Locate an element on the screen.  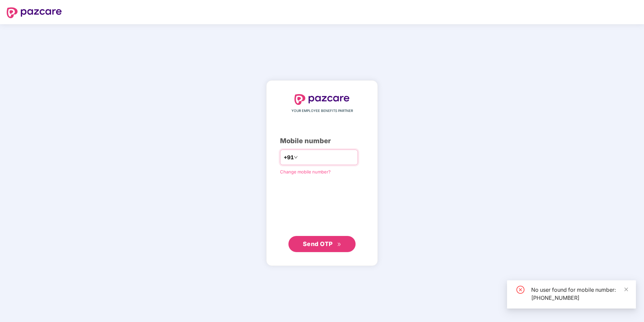
span: YOUR EMPLOYEE BENEFITS PARTNER is located at coordinates (322, 111).